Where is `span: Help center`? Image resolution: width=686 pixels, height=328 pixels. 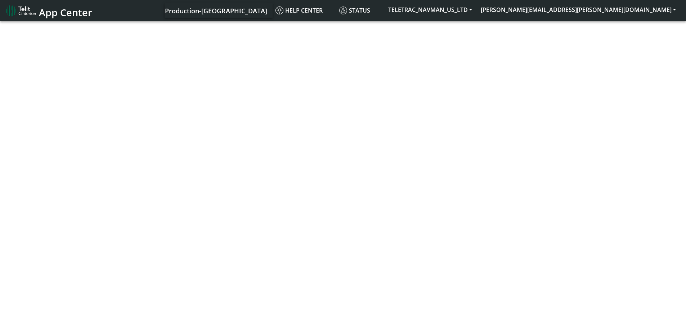
span: Help center is located at coordinates (299, 10).